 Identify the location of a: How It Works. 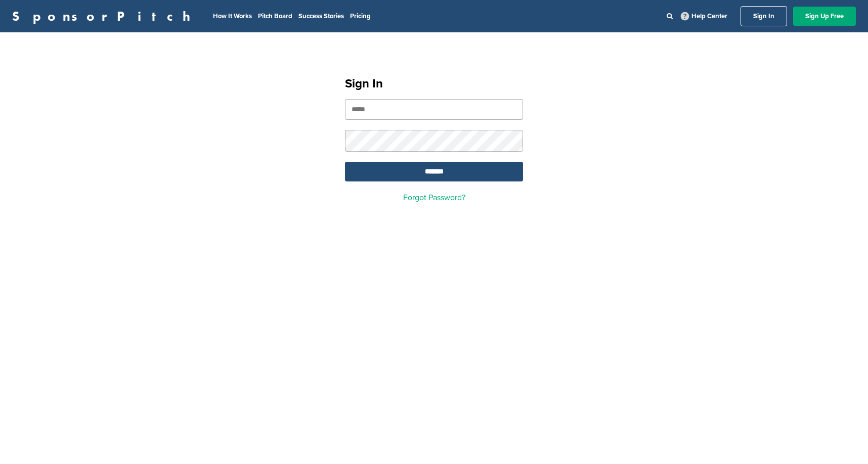
(232, 16).